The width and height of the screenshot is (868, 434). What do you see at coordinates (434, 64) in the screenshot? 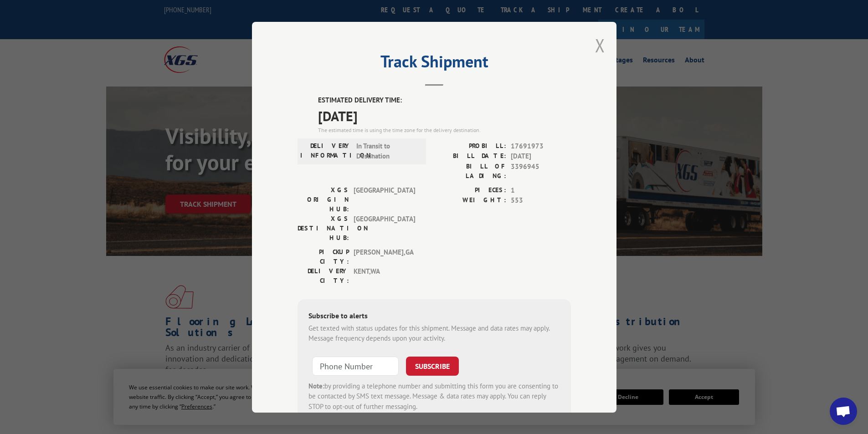
I see `h2: Track Shipment` at bounding box center [434, 64].